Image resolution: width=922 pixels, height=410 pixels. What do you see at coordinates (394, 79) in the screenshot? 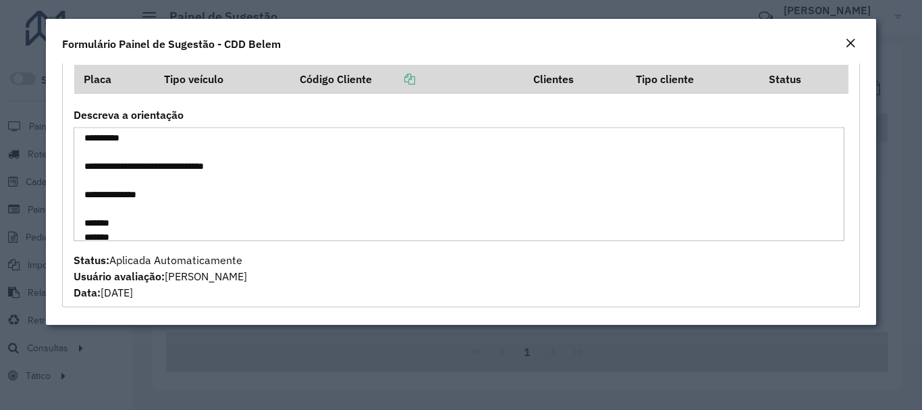
I see `a: Copiar` at bounding box center [394, 79].